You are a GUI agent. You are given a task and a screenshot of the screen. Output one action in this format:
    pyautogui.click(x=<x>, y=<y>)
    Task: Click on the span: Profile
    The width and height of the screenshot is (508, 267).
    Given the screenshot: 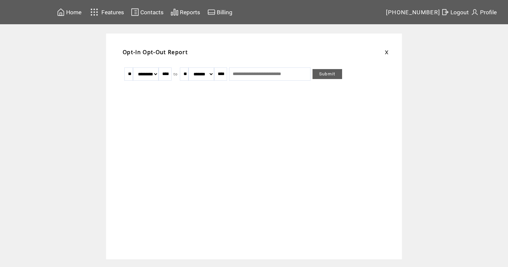 What is the action you would take?
    pyautogui.click(x=488, y=12)
    